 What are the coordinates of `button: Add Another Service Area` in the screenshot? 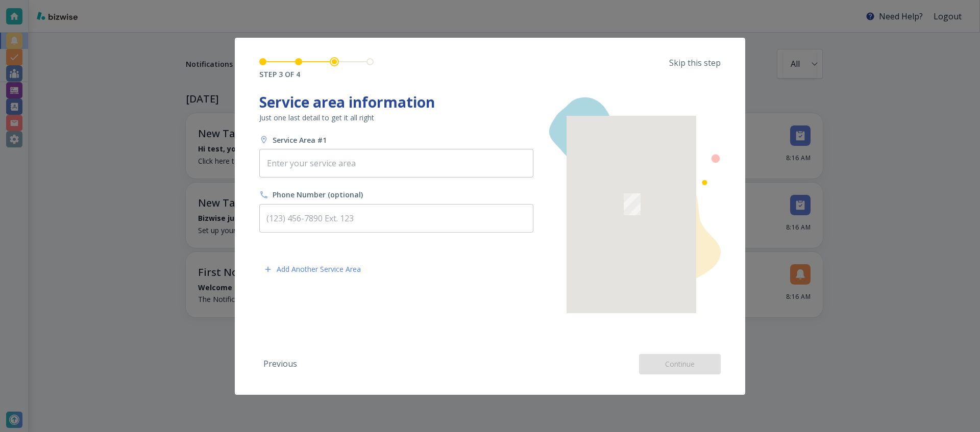 It's located at (312, 269).